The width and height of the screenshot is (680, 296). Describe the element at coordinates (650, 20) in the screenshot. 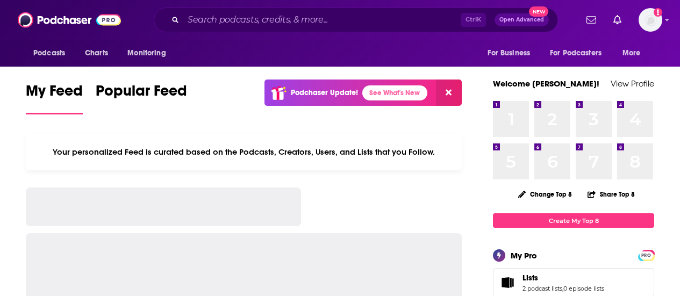

I see `img: User Profile` at that location.